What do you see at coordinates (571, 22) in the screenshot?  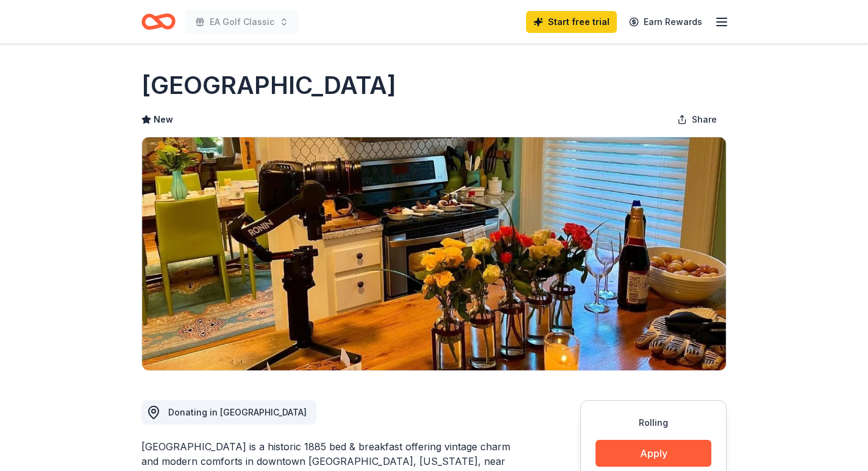 I see `a: Start free trial` at bounding box center [571, 22].